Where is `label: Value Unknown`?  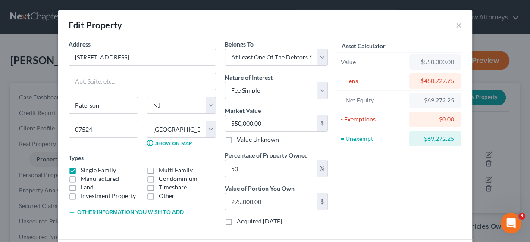 label: Value Unknown is located at coordinates (258, 140).